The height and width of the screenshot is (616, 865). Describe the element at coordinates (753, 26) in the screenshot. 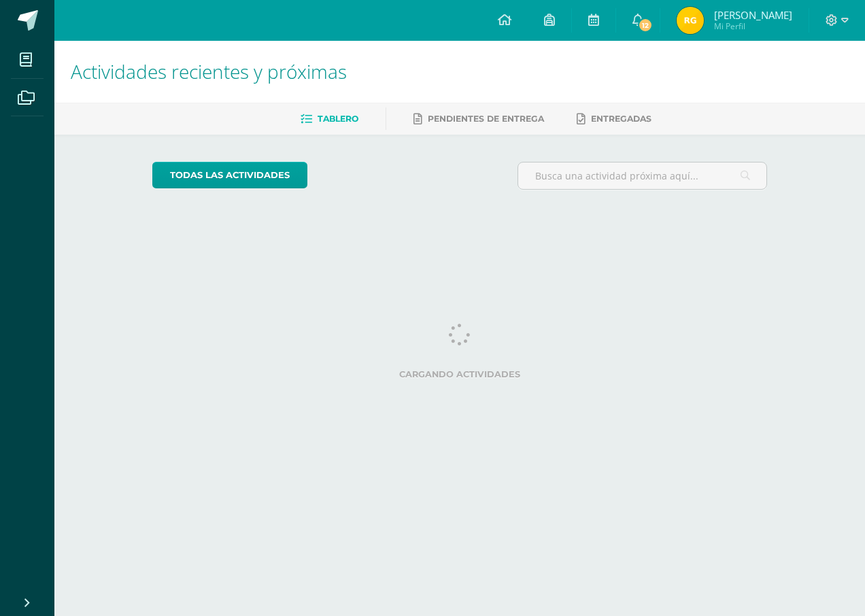

I see `span: Mi Perfil` at that location.